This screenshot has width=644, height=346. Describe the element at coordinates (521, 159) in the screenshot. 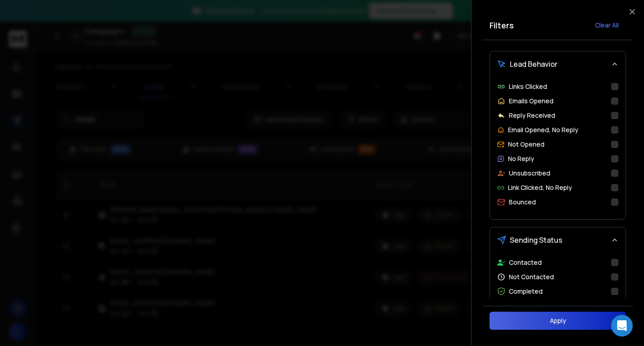

I see `p: No Reply` at that location.